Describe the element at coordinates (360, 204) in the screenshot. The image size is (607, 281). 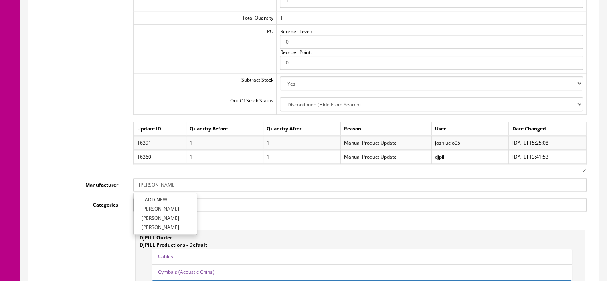
I see `input: Categories` at that location.